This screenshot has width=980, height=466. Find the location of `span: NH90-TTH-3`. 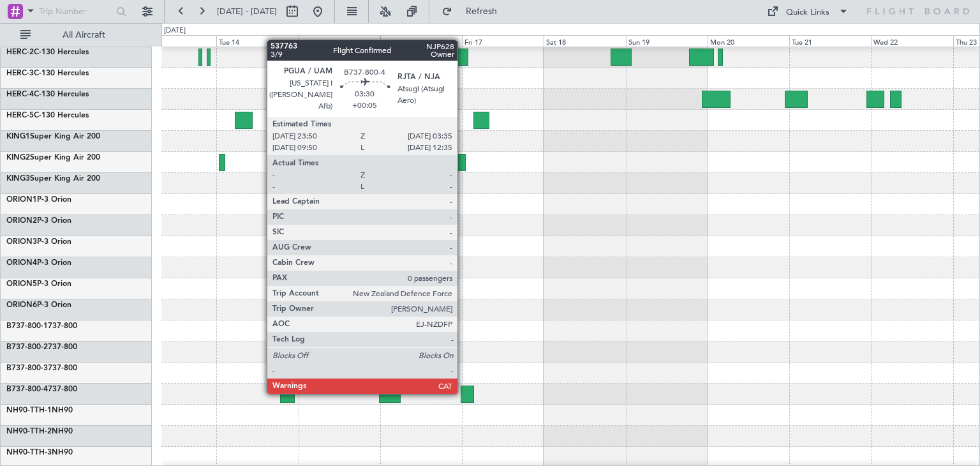

span: NH90-TTH-3 is located at coordinates (29, 453).